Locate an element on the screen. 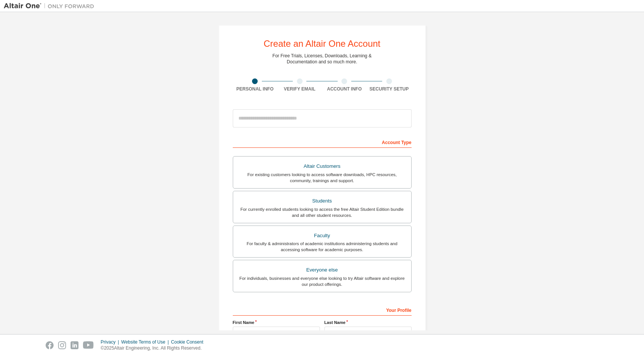  img: facebook.svg is located at coordinates (50, 345).